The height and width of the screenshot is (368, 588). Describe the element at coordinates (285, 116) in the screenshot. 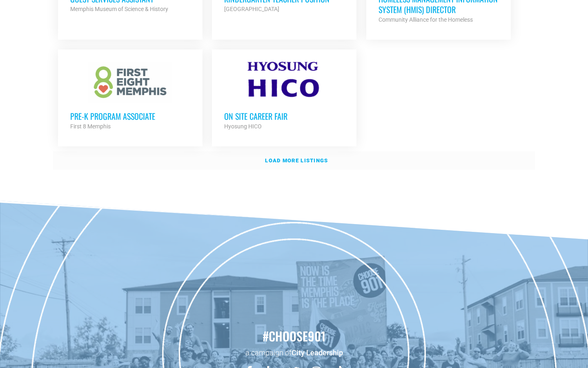

I see `h3: On Site Career Fair` at that location.